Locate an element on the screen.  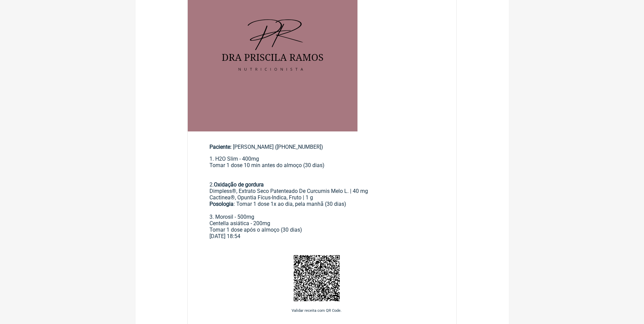
div: : Tomar 1 dose 1x ao dia, pela manhã (30 dias) 3. Morosil - 500mg Centella asiática - 200mg Tomar... is located at coordinates (322, 217).